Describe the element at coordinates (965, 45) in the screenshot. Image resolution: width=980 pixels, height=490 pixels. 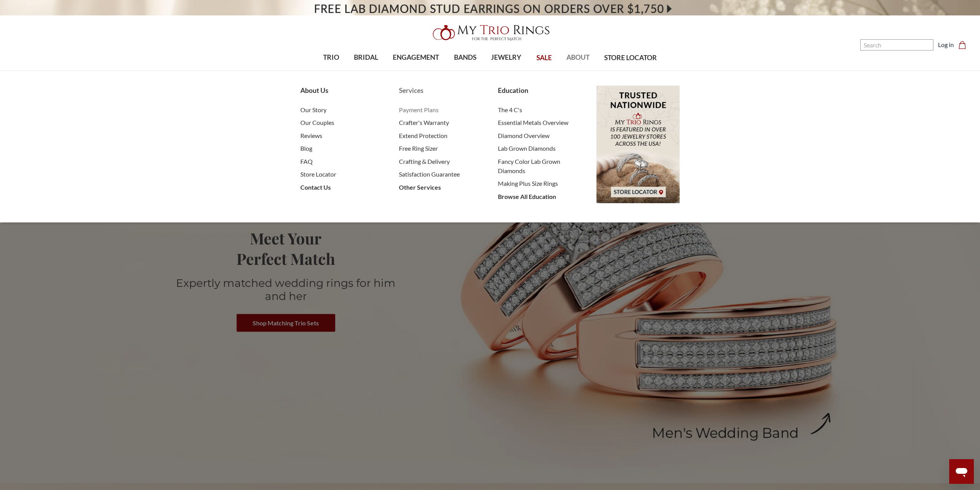
I see `a: Cart with 0 items` at that location.